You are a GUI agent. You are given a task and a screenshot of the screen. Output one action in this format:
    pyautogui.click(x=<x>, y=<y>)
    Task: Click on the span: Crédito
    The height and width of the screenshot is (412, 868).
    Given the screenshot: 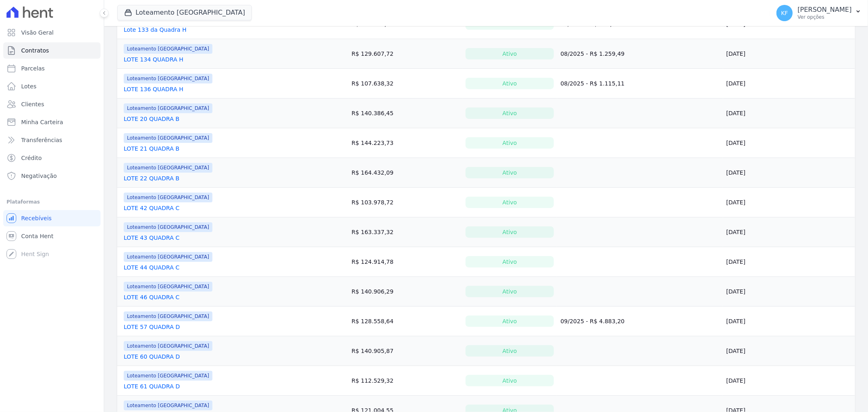 What is the action you would take?
    pyautogui.click(x=32, y=158)
    